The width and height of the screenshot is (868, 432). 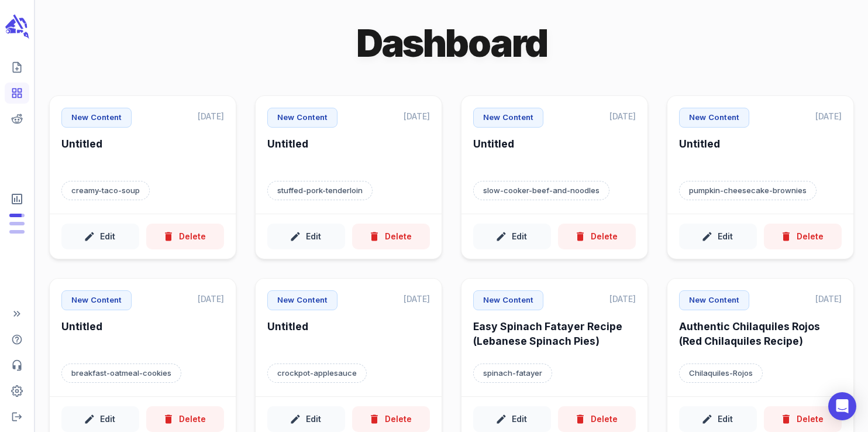 I want to click on span: Contact Support, so click(x=17, y=365).